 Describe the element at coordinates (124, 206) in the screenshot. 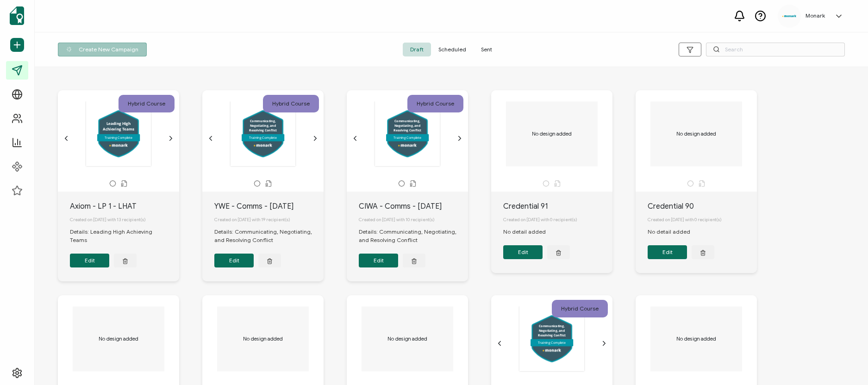

I see `div: Axiom - LP 1 - LHAT` at that location.